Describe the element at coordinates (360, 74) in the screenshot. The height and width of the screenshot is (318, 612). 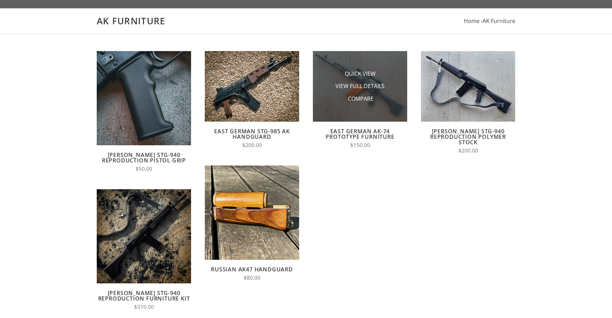
I see `span: Quick View` at that location.